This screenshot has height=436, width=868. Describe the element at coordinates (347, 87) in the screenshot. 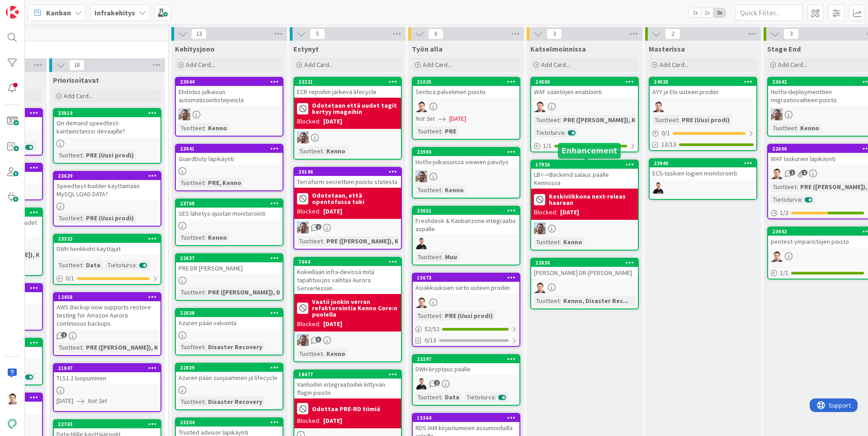

I see `div: 23221ECR repoihin järkevä lifecycle` at that location.